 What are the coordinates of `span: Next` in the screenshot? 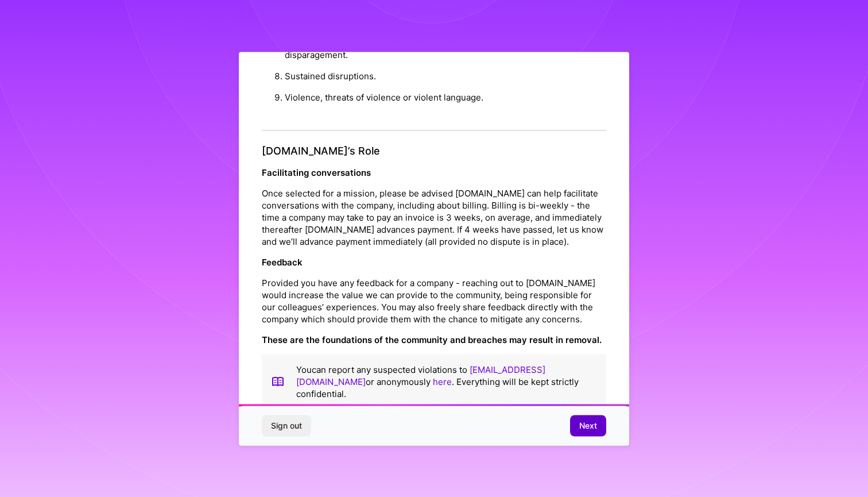 It's located at (588, 425).